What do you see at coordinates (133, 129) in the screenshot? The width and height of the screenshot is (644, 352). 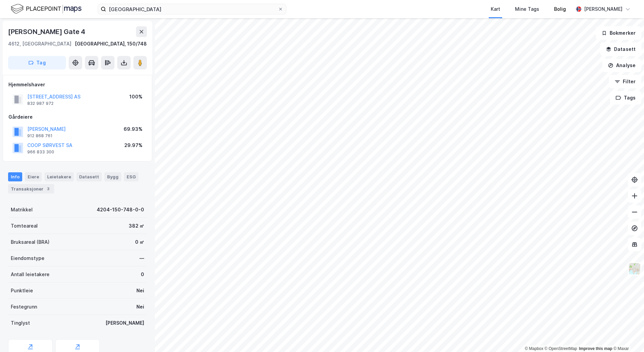 I see `div: 69.93%` at bounding box center [133, 129].